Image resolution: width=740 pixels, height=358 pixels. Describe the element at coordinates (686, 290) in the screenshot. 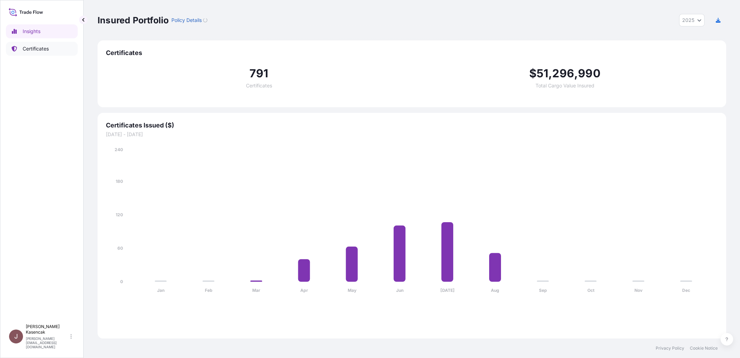

I see `tspan: Dec` at that location.